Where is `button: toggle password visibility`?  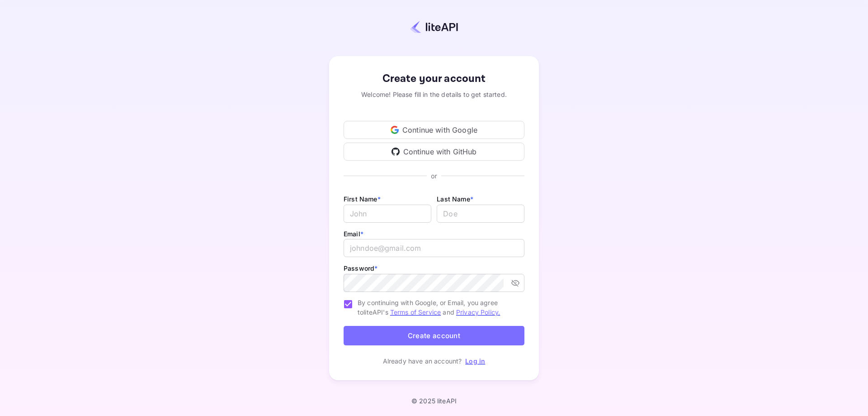 button: toggle password visibility is located at coordinates (516, 283).